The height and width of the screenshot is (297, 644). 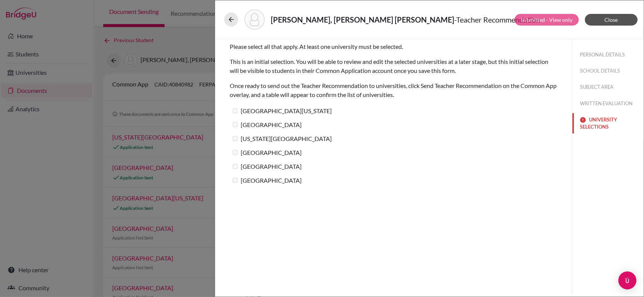 I want to click on img: error-544570611efd0a2d1de9.svg, so click(x=583, y=120).